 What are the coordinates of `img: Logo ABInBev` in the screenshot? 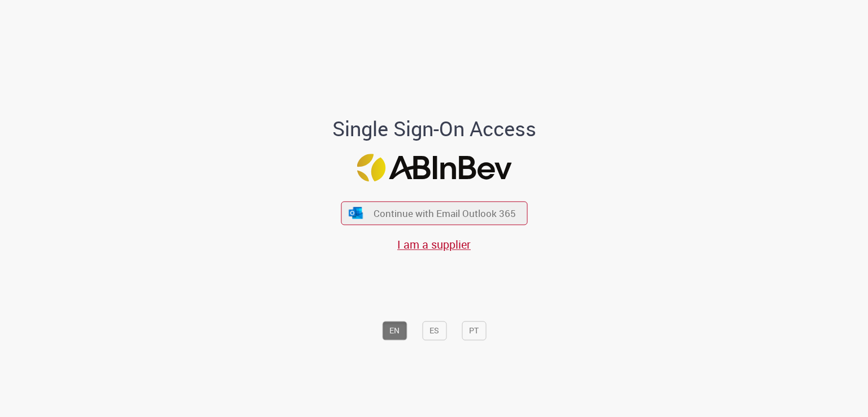 It's located at (434, 168).